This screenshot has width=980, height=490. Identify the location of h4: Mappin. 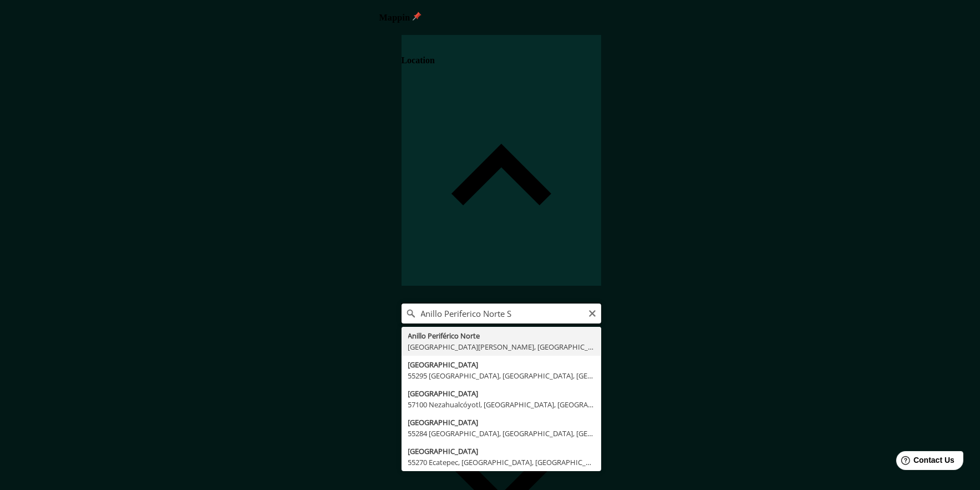
(490, 17).